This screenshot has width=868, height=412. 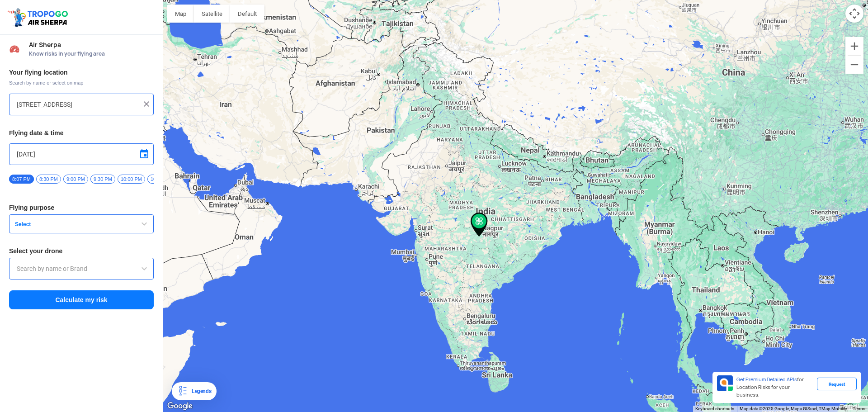 I want to click on button: Map camera controls, so click(x=855, y=13).